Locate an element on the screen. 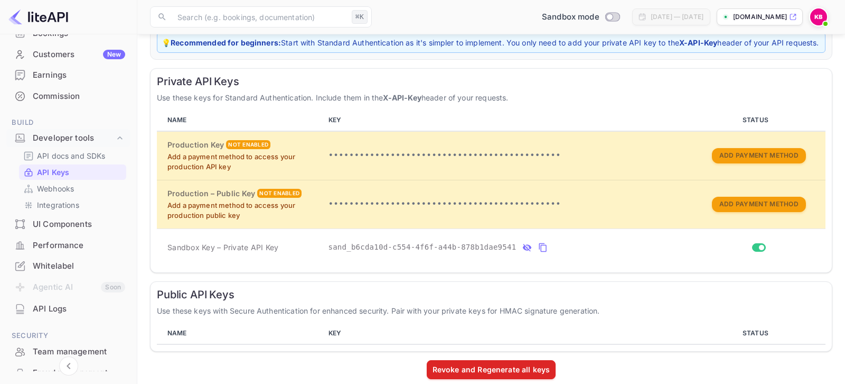 The height and width of the screenshot is (384, 845). a: API Logs is located at coordinates (68, 308).